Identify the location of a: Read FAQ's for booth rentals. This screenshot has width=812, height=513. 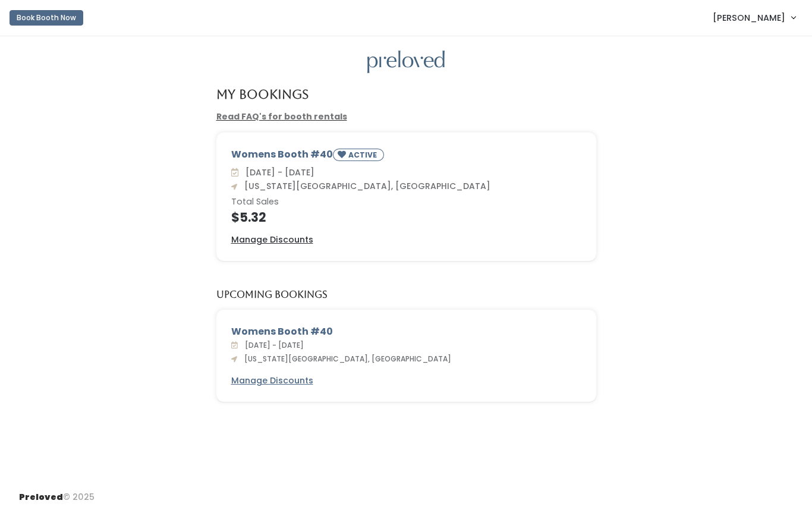
(282, 116).